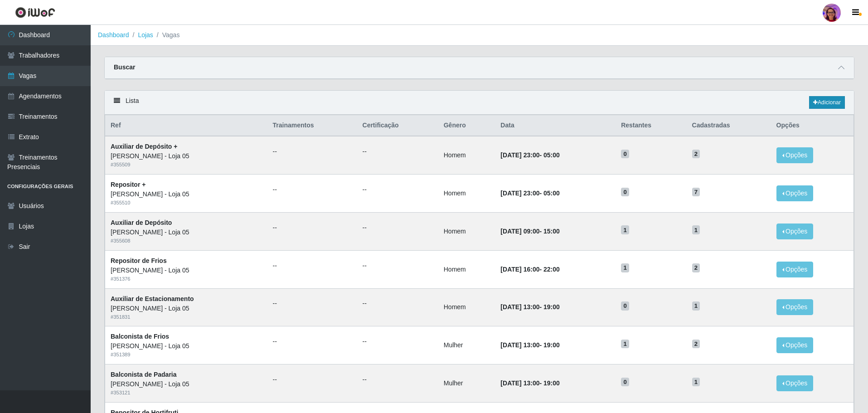 This screenshot has height=413, width=868. I want to click on th: Ref, so click(186, 125).